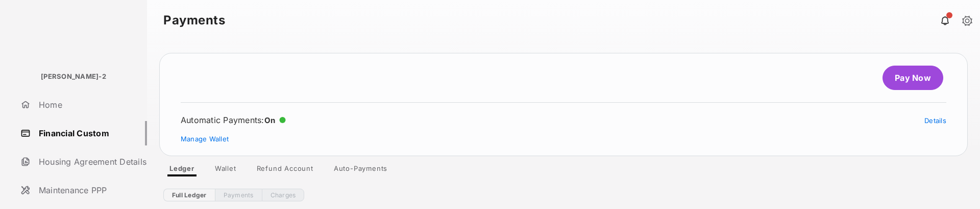  I want to click on a: Wallet, so click(226, 170).